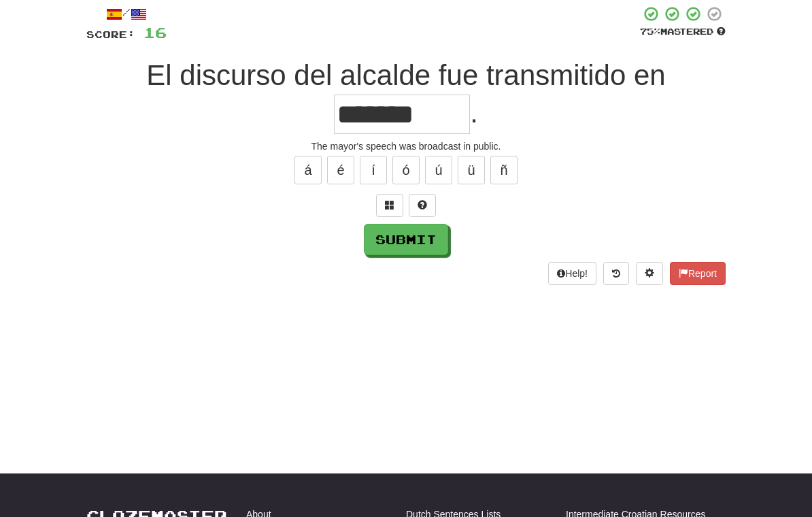 This screenshot has height=517, width=812. What do you see at coordinates (472, 170) in the screenshot?
I see `button: ü` at bounding box center [472, 170].